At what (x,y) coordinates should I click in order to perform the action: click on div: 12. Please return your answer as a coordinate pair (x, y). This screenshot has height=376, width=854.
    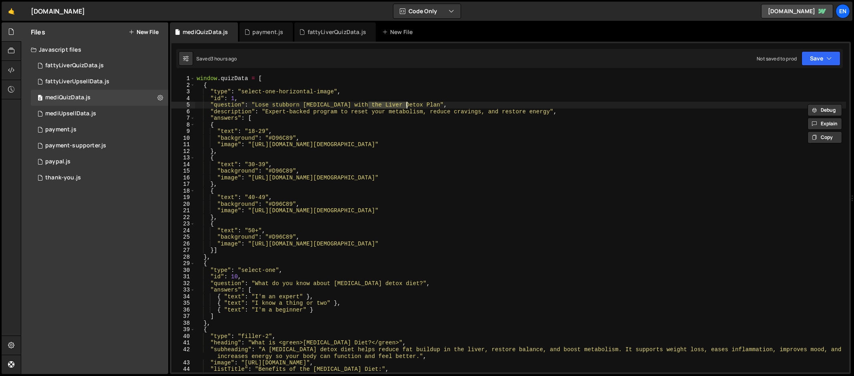
    Looking at the image, I should click on (183, 151).